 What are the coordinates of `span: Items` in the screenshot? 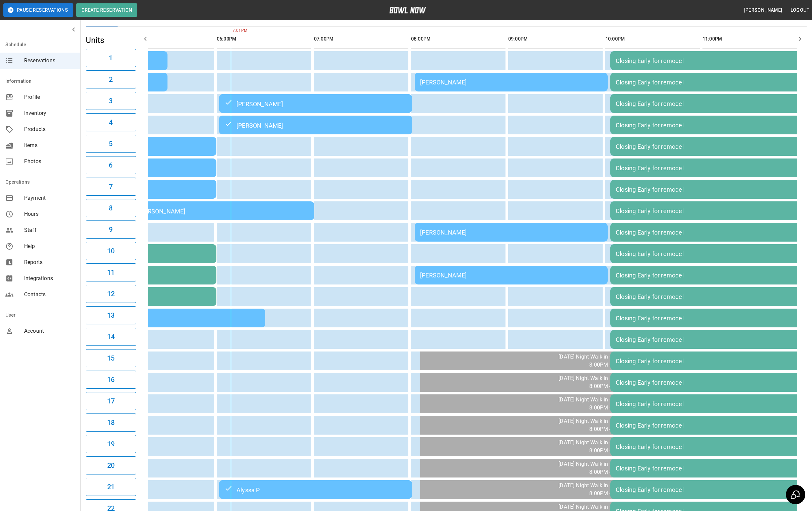 It's located at (50, 145).